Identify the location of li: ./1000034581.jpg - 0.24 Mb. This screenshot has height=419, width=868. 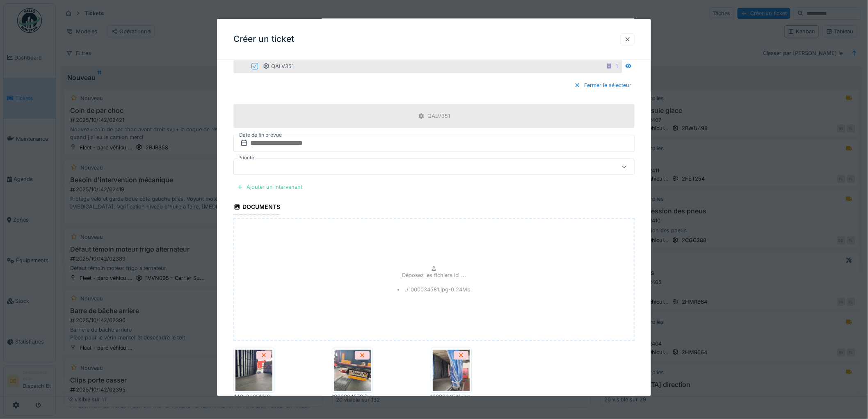
(434, 290).